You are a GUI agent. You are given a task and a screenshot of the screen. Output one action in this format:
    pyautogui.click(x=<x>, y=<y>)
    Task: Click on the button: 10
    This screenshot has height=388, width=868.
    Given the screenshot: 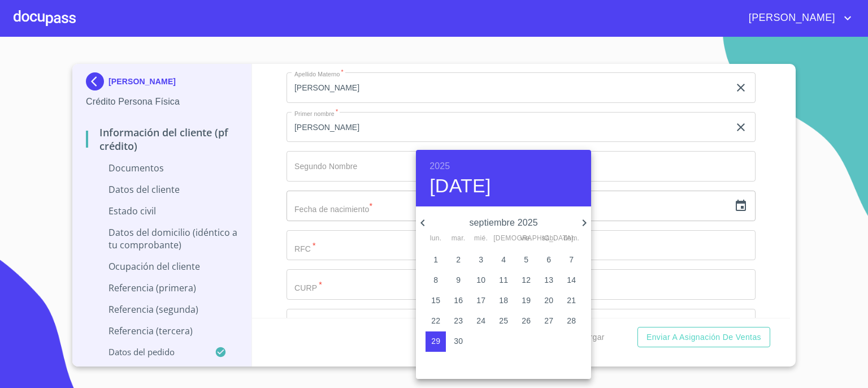 What is the action you would take?
    pyautogui.click(x=481, y=280)
    